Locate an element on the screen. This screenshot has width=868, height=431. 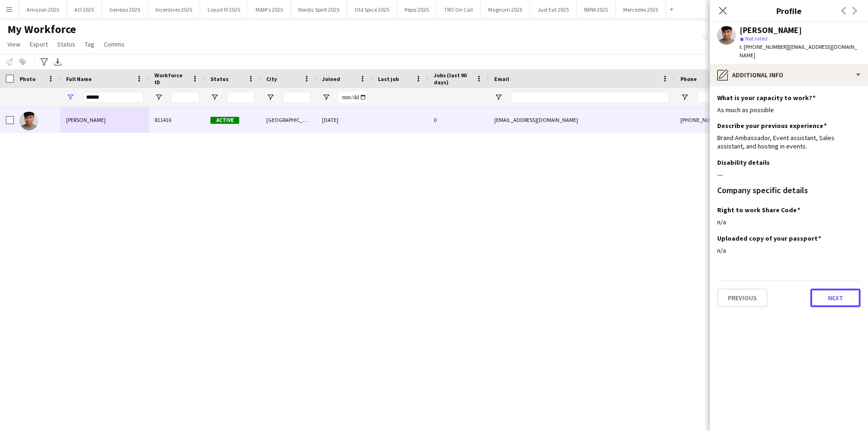
span: Active is located at coordinates (225, 120).